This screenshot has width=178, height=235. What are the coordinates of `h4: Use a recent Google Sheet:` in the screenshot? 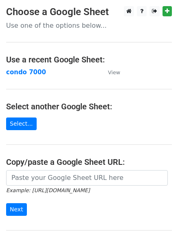 It's located at (89, 59).